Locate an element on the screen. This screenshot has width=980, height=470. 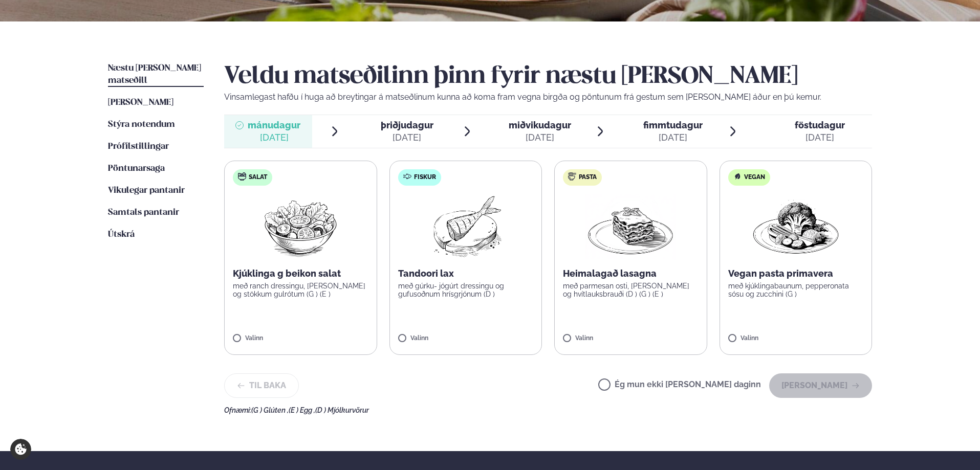
span: föstudagur is located at coordinates (820, 125).